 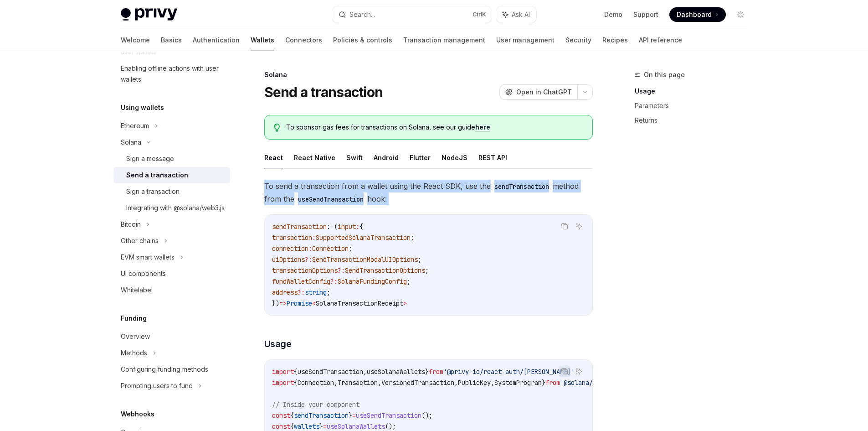 What do you see at coordinates (695, 91) in the screenshot?
I see `a: Usage` at bounding box center [695, 91].